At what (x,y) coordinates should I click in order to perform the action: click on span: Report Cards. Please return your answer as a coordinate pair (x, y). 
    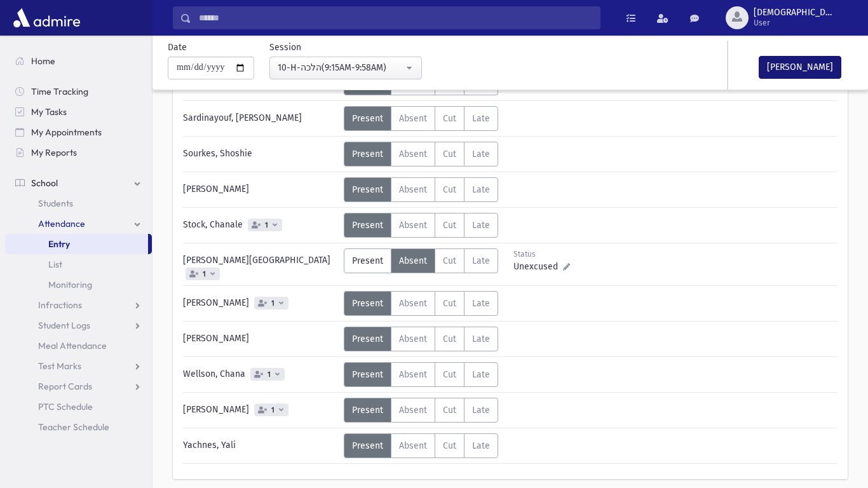
    Looking at the image, I should click on (65, 386).